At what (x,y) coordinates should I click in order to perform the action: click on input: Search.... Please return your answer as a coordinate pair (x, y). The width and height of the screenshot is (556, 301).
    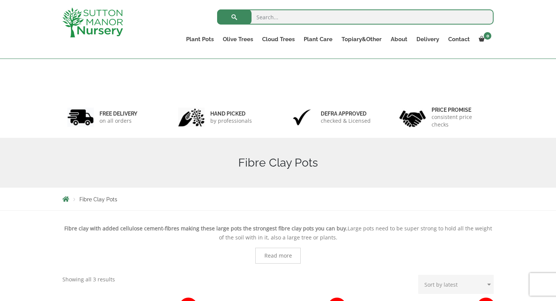
    Looking at the image, I should click on (355, 17).